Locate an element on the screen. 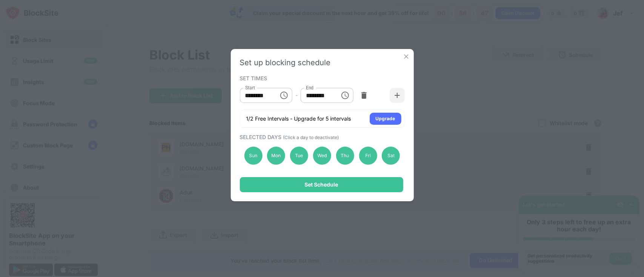 Image resolution: width=644 pixels, height=277 pixels. div: Sun is located at coordinates (253, 156).